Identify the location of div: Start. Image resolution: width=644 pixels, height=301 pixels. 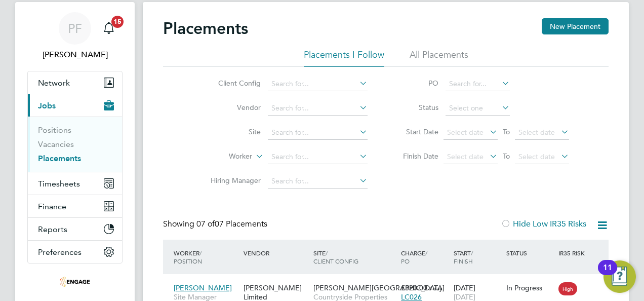
(478, 257).